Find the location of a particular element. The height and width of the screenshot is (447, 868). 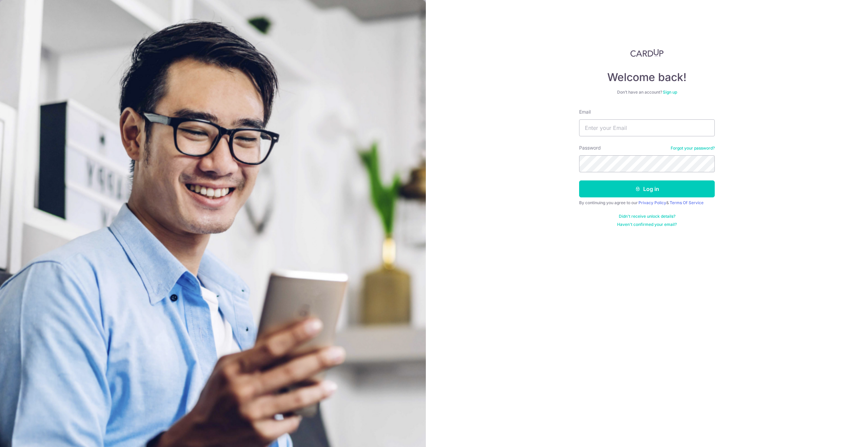

a: Forgot your password? is located at coordinates (692, 149).